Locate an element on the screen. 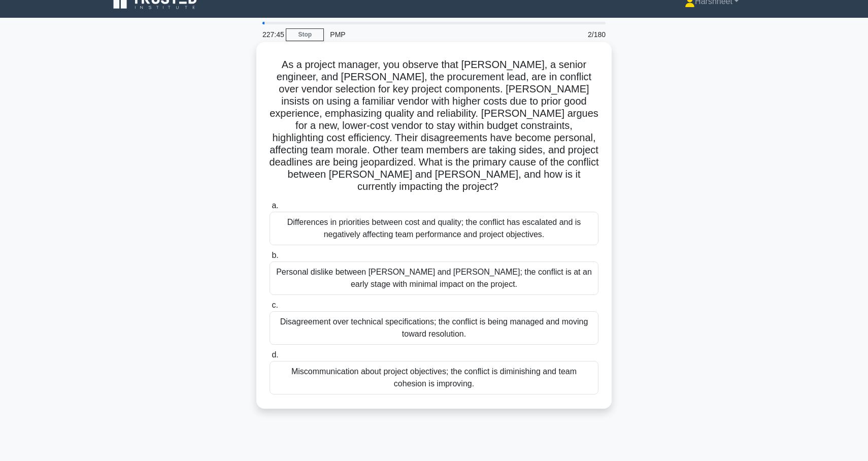 This screenshot has height=461, width=868. div: Disagreement over technical specifications; the conflict is being managed and moving toward resol... is located at coordinates (434, 328).